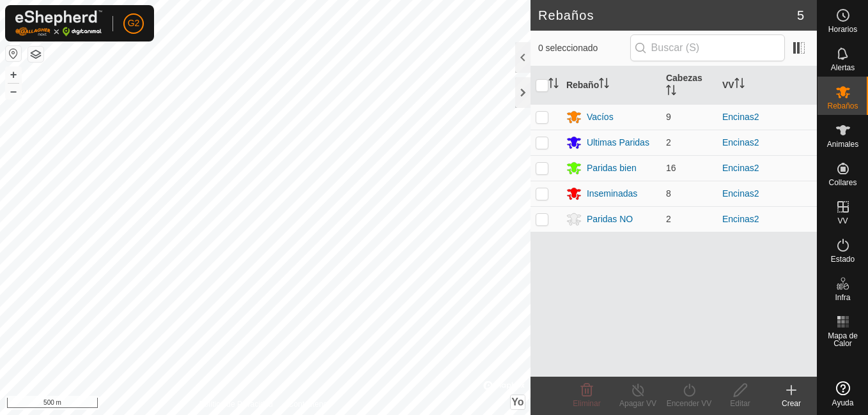 Image resolution: width=868 pixels, height=415 pixels. Describe the element at coordinates (842, 182) in the screenshot. I see `span: Collares` at that location.